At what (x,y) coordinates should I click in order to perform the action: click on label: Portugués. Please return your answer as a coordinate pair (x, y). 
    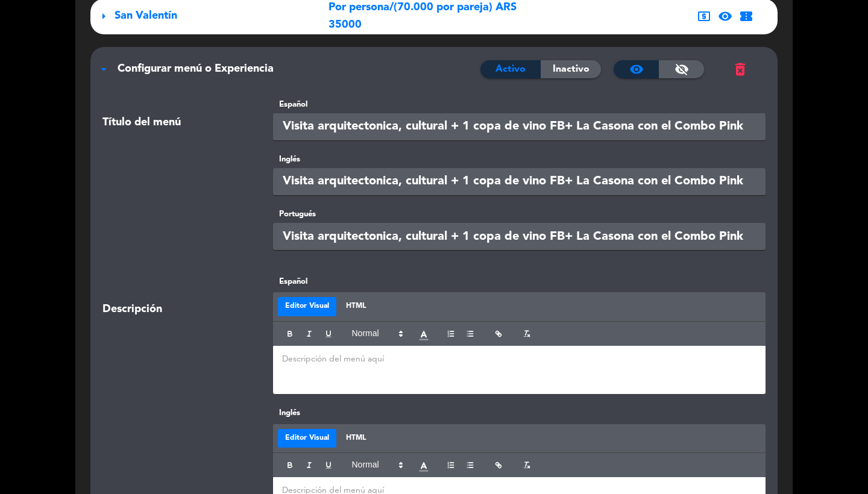
    Looking at the image, I should click on (519, 214).